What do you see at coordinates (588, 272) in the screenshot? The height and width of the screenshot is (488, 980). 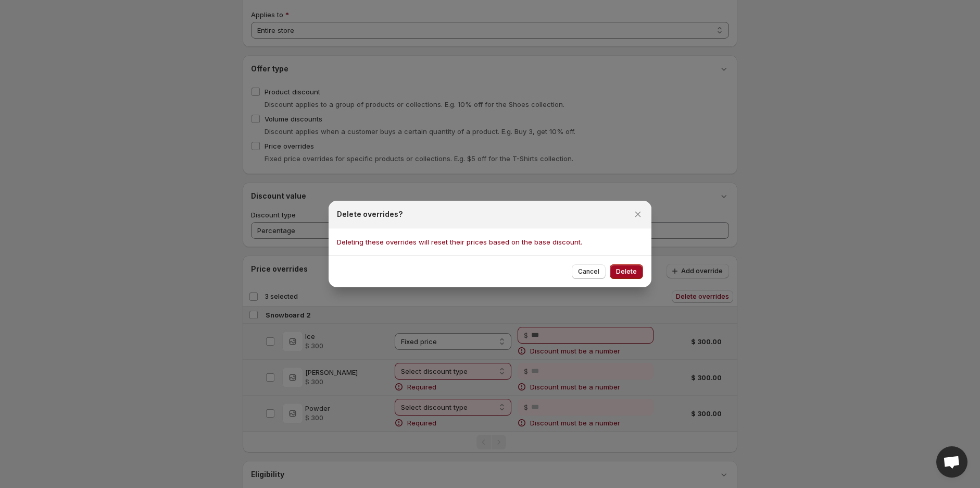 I see `button: Cancel` at bounding box center [588, 272].